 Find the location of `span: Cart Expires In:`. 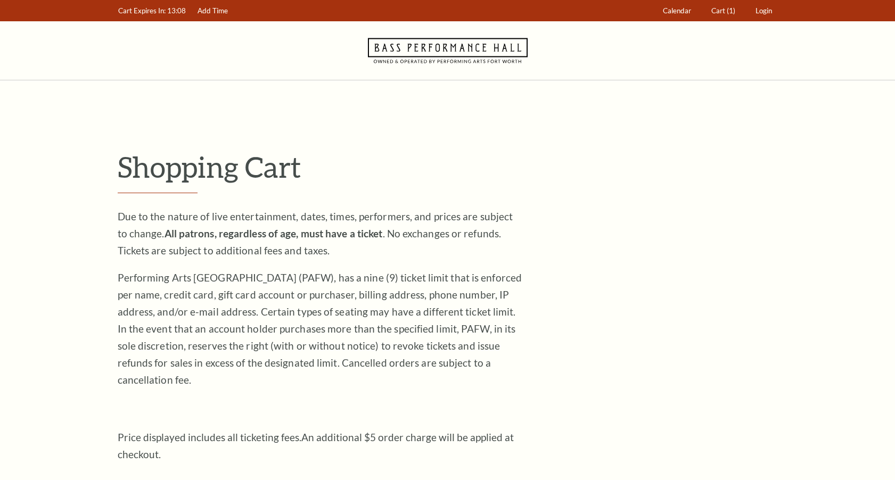

span: Cart Expires In: is located at coordinates (142, 11).